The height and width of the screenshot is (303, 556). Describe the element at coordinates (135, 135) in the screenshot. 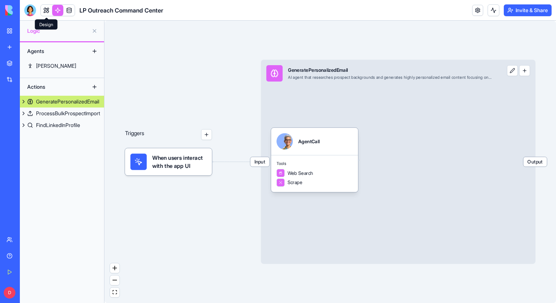

I see `p: Triggers` at that location.